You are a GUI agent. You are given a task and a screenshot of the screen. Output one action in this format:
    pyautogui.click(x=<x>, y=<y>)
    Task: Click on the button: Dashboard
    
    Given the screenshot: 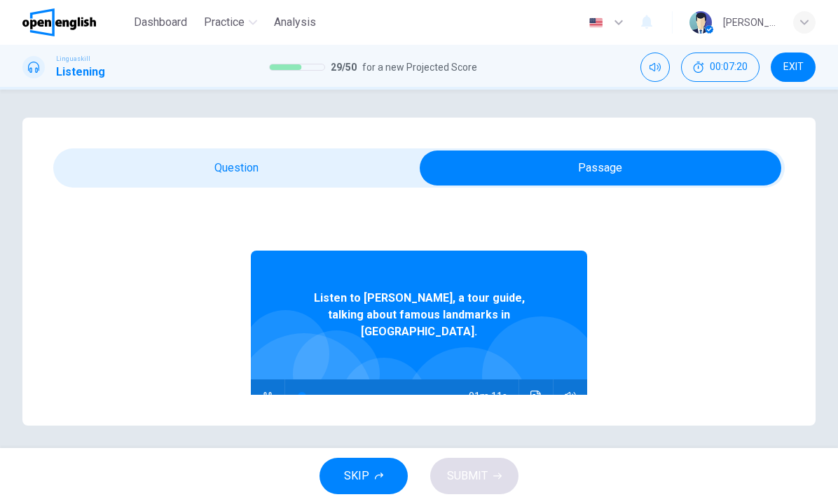 What is the action you would take?
    pyautogui.click(x=160, y=23)
    